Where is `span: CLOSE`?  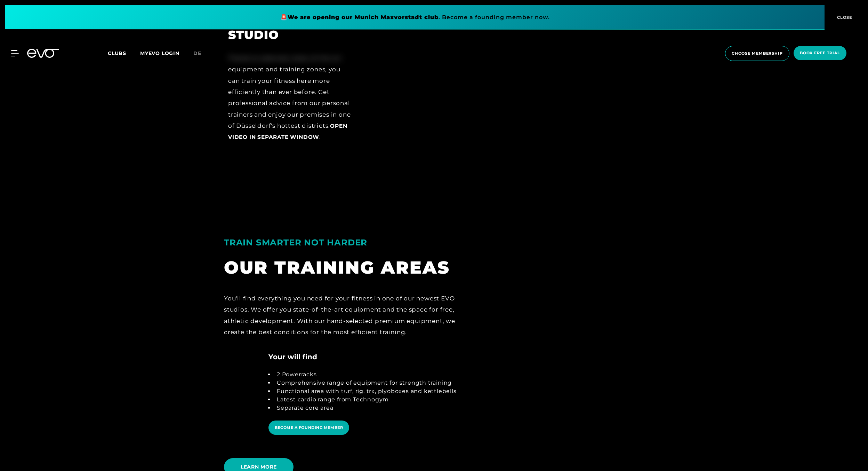
span: CLOSE is located at coordinates (844, 17).